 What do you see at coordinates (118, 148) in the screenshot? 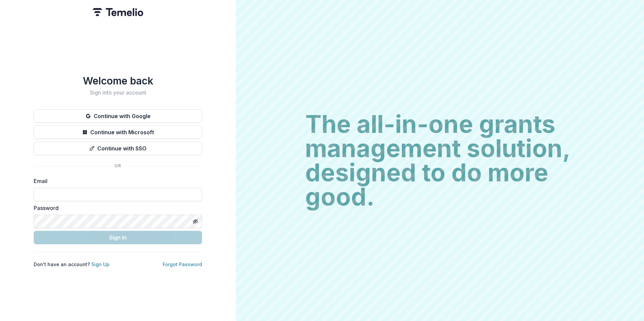
I see `button: Continue with SSO` at bounding box center [118, 148].